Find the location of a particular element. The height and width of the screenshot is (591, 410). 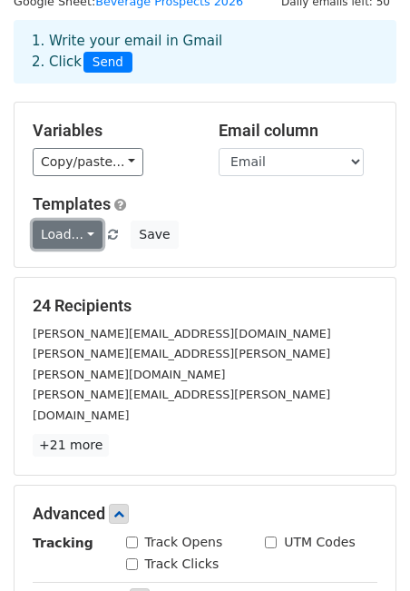

strong: Tracking is located at coordinates (63, 543).